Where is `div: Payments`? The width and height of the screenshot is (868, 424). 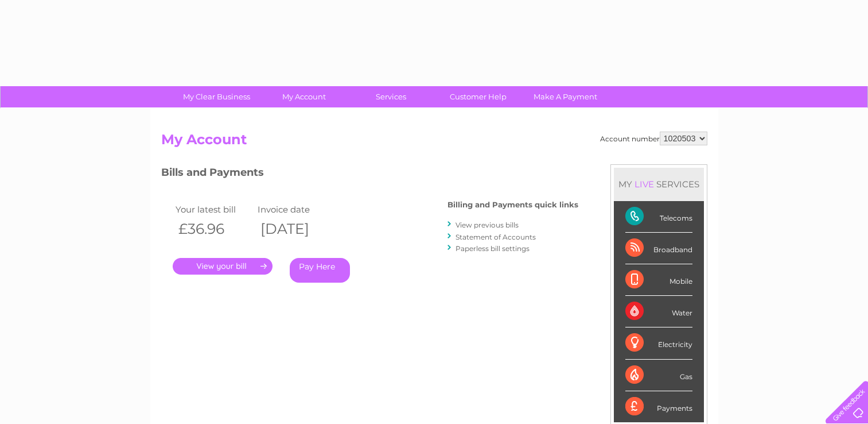
div: Payments is located at coordinates (659, 407).